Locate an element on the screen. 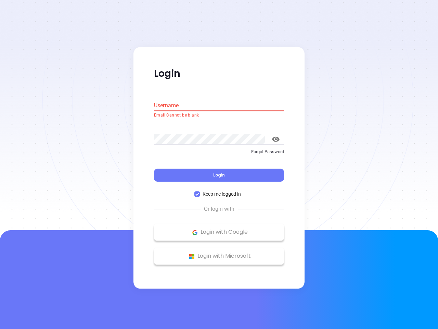 This screenshot has height=329, width=438. p: Forgot Password is located at coordinates (219, 152).